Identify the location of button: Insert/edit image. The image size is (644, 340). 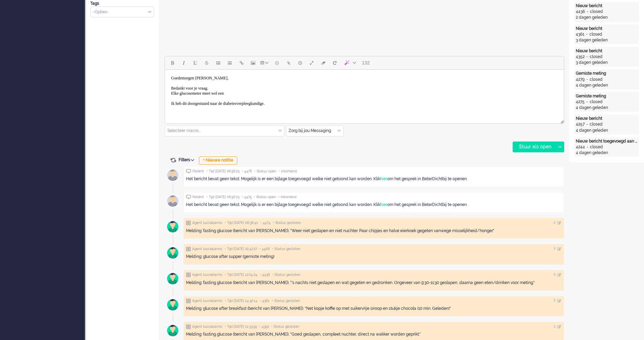
(253, 62).